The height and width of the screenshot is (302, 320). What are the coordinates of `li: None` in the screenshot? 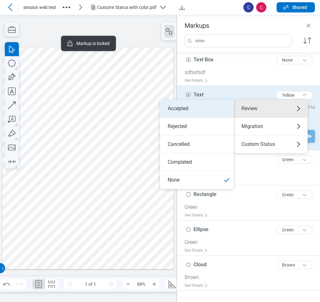 It's located at (197, 180).